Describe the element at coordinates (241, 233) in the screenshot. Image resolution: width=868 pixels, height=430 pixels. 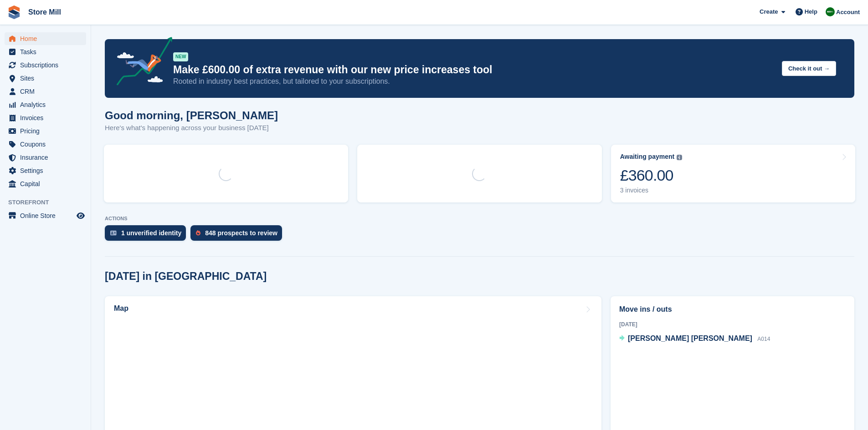
I see `div: 848 prospects to review` at that location.